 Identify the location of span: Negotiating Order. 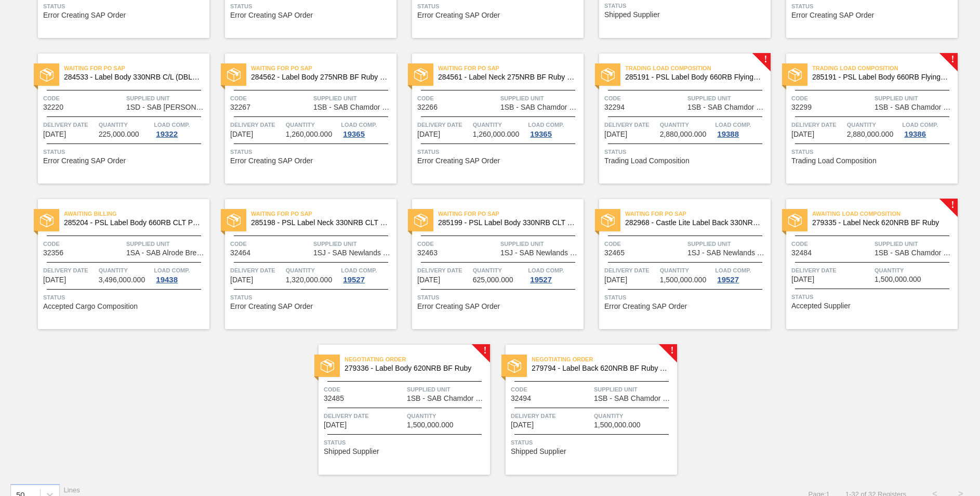
(605, 359).